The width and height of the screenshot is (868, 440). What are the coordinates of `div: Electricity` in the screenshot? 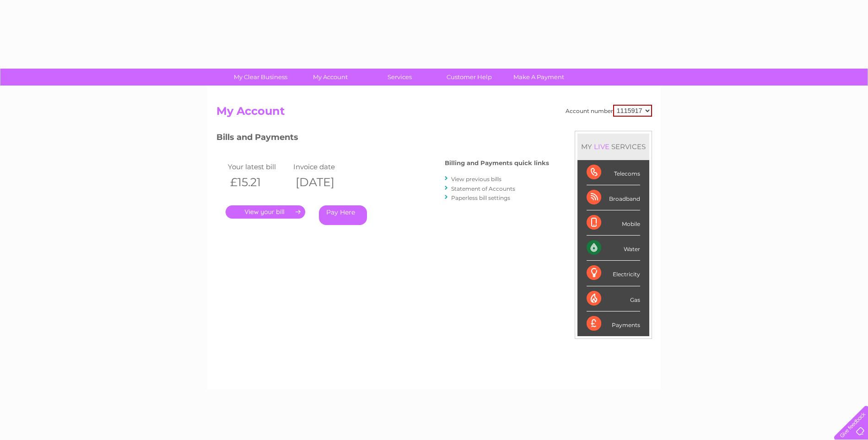 It's located at (613, 273).